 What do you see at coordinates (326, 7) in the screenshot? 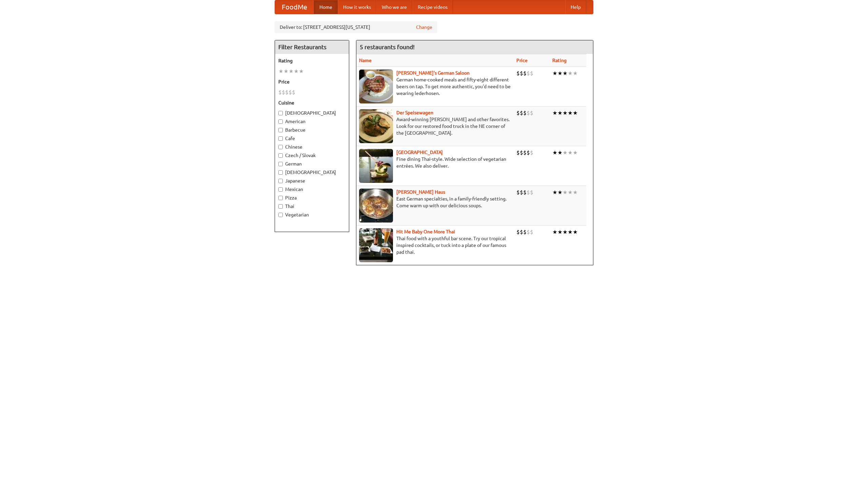
I see `a: Home` at bounding box center [326, 7].